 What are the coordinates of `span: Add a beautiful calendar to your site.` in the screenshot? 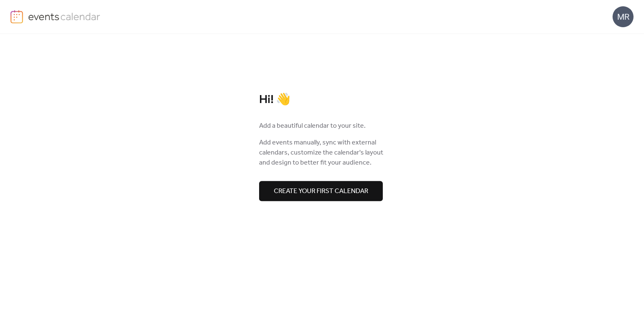 It's located at (312, 126).